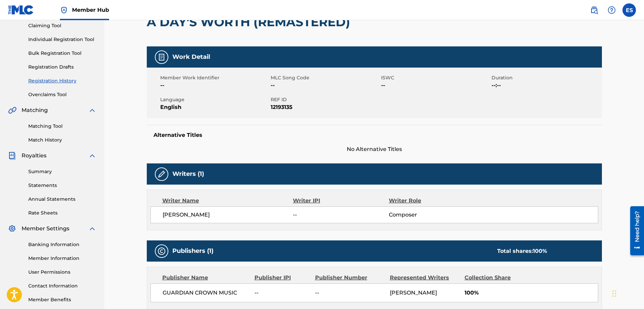 This screenshot has width=644, height=309. I want to click on div: Publisher Number, so click(350, 278).